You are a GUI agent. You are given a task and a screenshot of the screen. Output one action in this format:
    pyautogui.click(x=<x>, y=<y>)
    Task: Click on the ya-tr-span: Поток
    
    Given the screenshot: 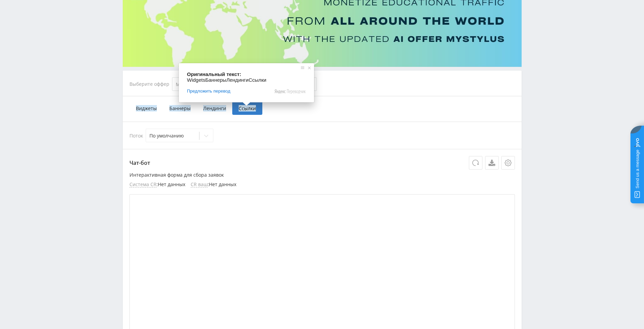 What is the action you would take?
    pyautogui.click(x=136, y=136)
    